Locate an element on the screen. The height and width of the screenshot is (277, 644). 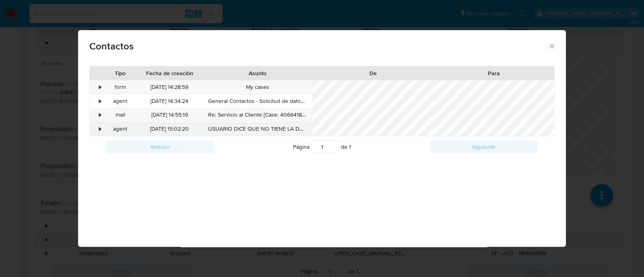
div: General Contactos - Solicitud de datos y/o ampliación de consulta is located at coordinates (257, 101).